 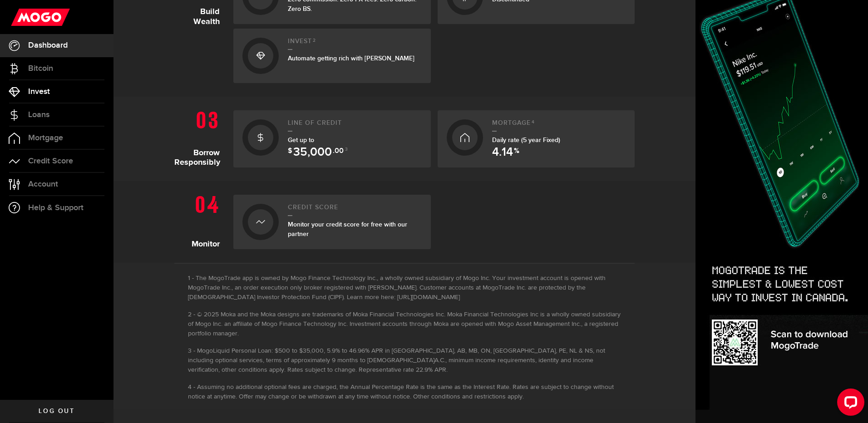 I want to click on li: The MogoTrade app is owned by Mogo Finance Technology Inc., a wholly owned subsidiary of Mogo Inc..., so click(x=404, y=288).